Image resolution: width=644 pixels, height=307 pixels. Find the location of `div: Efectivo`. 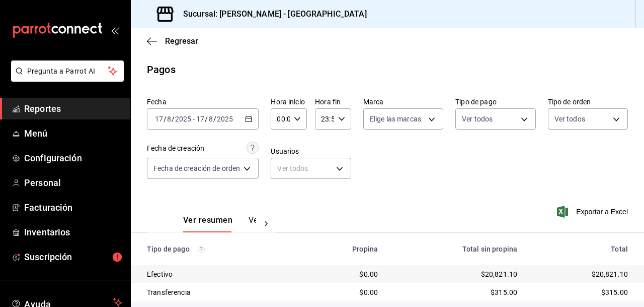

div: Efectivo is located at coordinates (215, 274).